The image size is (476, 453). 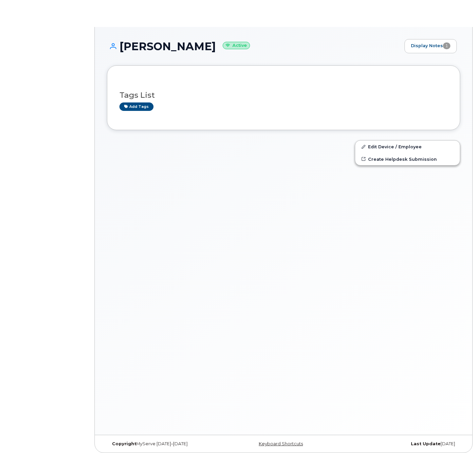 What do you see at coordinates (124, 444) in the screenshot?
I see `strong: Copyright` at bounding box center [124, 444].